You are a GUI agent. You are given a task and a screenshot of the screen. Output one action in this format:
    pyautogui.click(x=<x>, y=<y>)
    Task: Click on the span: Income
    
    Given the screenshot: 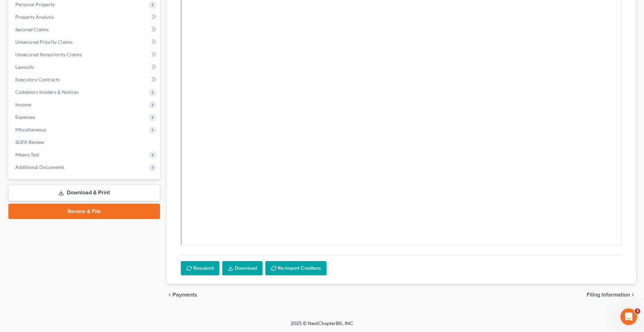 What is the action you would take?
    pyautogui.click(x=23, y=104)
    